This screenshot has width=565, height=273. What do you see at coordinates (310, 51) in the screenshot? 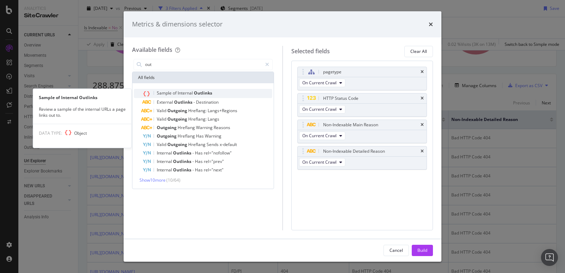
I see `div: Selected fields` at bounding box center [310, 51].